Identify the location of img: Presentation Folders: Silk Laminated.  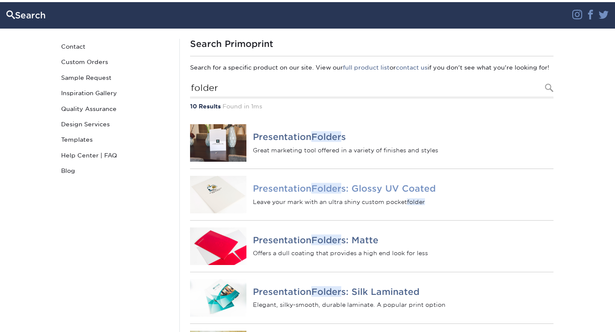
(218, 298).